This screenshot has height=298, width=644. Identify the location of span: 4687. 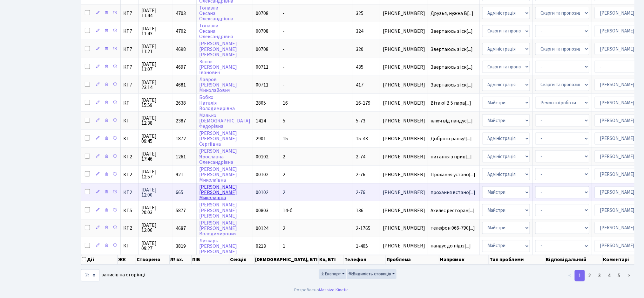
(181, 228).